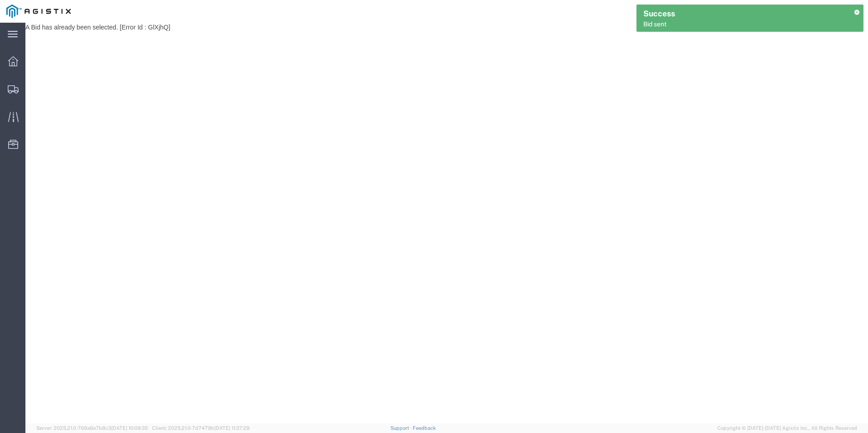 This screenshot has height=433, width=868. Describe the element at coordinates (92, 428) in the screenshot. I see `span: Server: 2025.21.0-769a9a7b8c3` at that location.